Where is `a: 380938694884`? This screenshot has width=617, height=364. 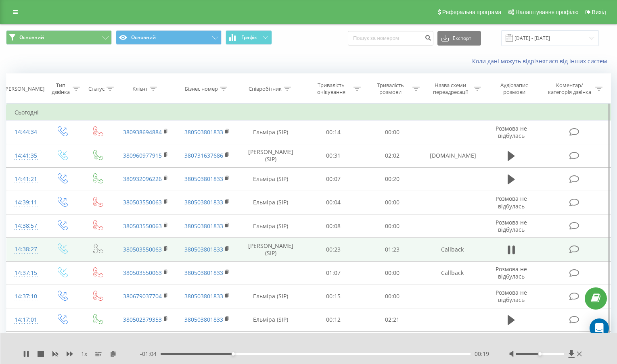
a: 380938694884 is located at coordinates (143, 132).